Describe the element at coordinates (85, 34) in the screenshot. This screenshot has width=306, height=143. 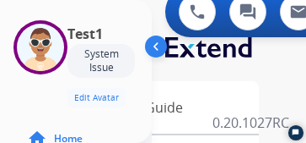
I see `h3: Test1` at that location.